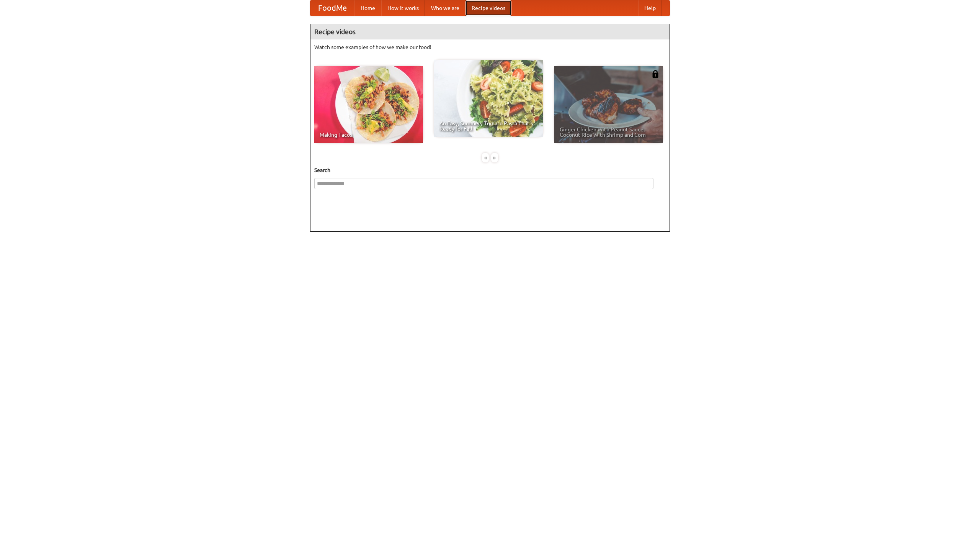 The height and width of the screenshot is (542, 980). What do you see at coordinates (490, 170) in the screenshot?
I see `h5: Search` at bounding box center [490, 170].